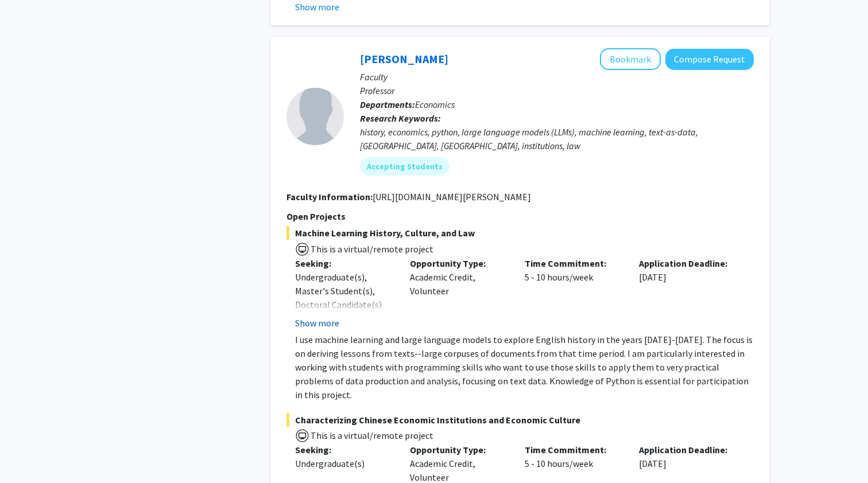 This screenshot has height=483, width=868. Describe the element at coordinates (520, 233) in the screenshot. I see `span: Machine Learning History, Culture, and Law` at that location.